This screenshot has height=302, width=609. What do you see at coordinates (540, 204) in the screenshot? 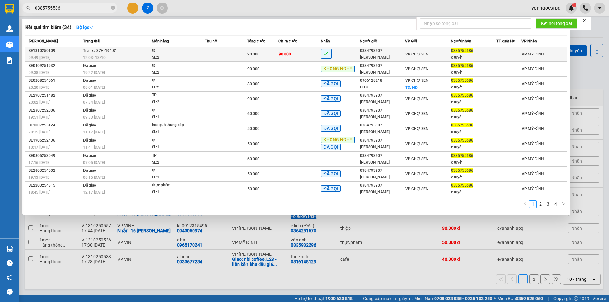
I see `a: 2` at bounding box center [540, 204].